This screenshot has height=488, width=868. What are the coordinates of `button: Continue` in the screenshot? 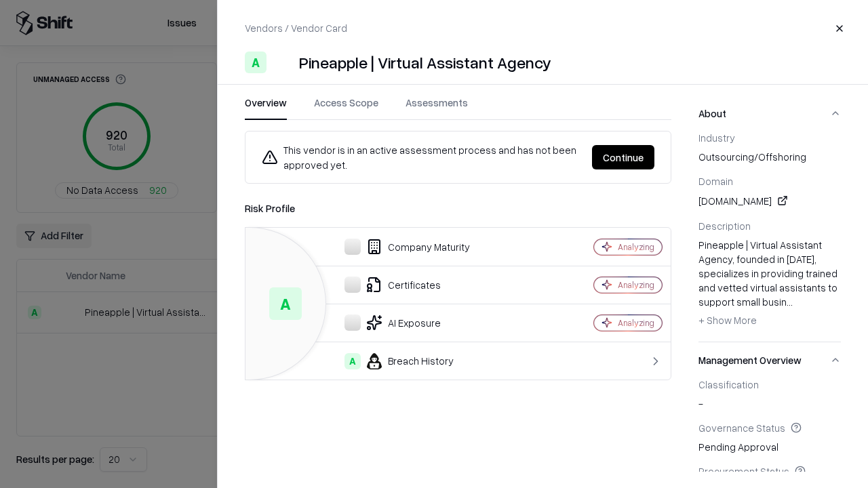 It's located at (623, 158).